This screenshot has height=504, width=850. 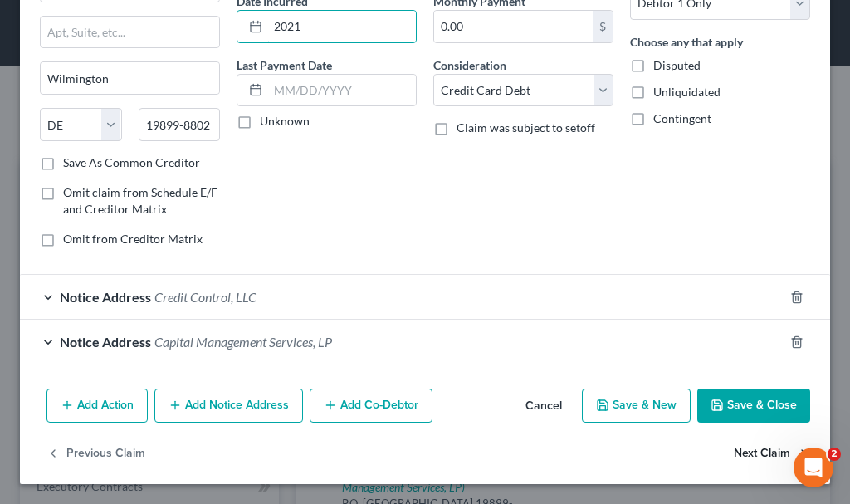 I want to click on span: 2, so click(x=834, y=454).